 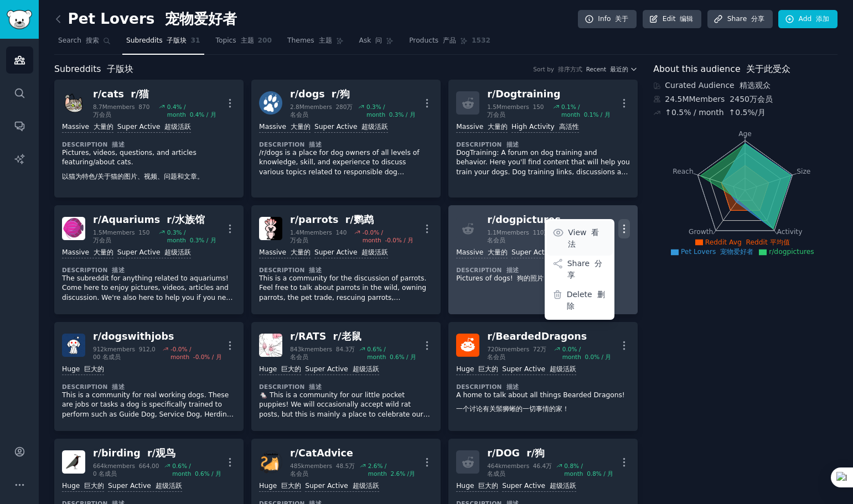 I want to click on img: CatAdvice, so click(x=271, y=462).